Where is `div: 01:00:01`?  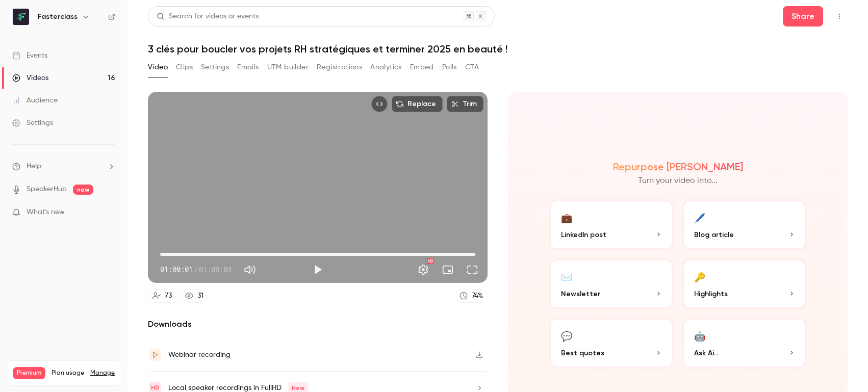 div: 01:00:01 is located at coordinates (195, 269).